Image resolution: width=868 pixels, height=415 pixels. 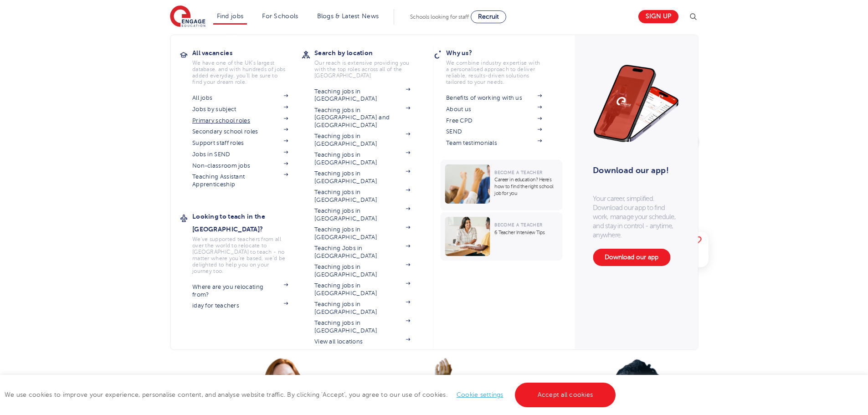 What do you see at coordinates (494, 121) in the screenshot?
I see `a: Free CPD` at bounding box center [494, 121].